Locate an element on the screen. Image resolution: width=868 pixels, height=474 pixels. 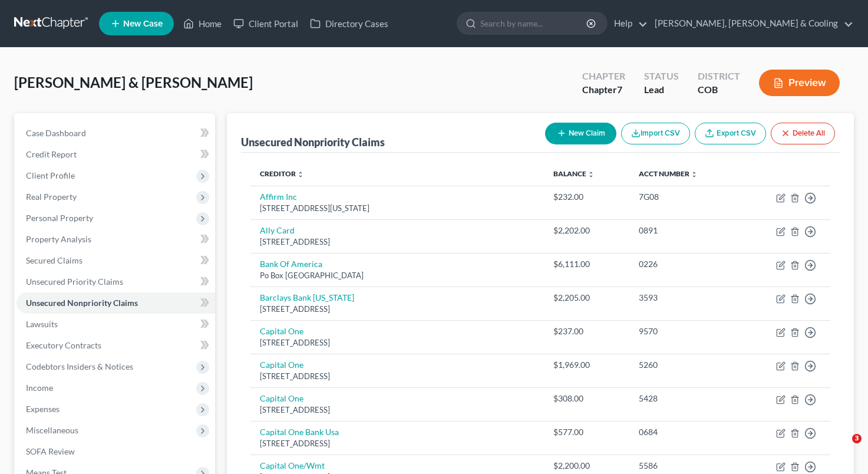
input: Search by name... is located at coordinates (534, 23).